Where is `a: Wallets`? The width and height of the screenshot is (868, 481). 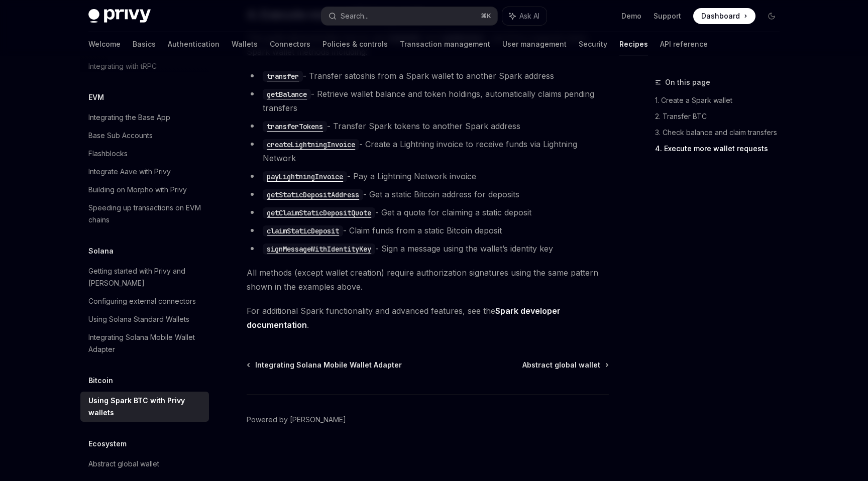 a: Wallets is located at coordinates (244, 44).